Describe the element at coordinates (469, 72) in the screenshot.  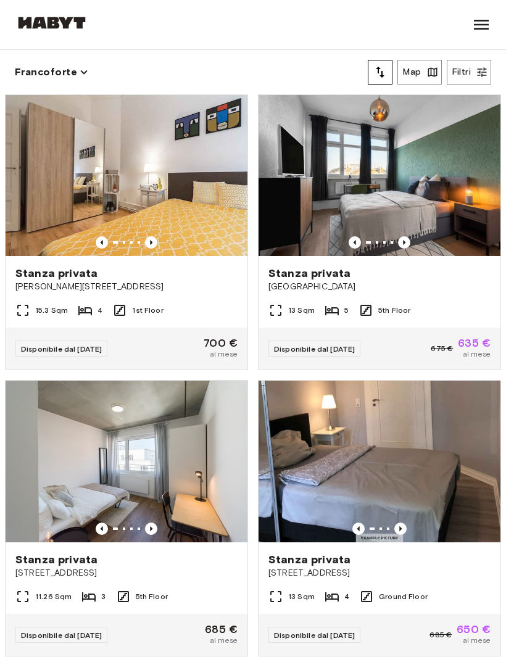
I see `button: Filtri` at that location.